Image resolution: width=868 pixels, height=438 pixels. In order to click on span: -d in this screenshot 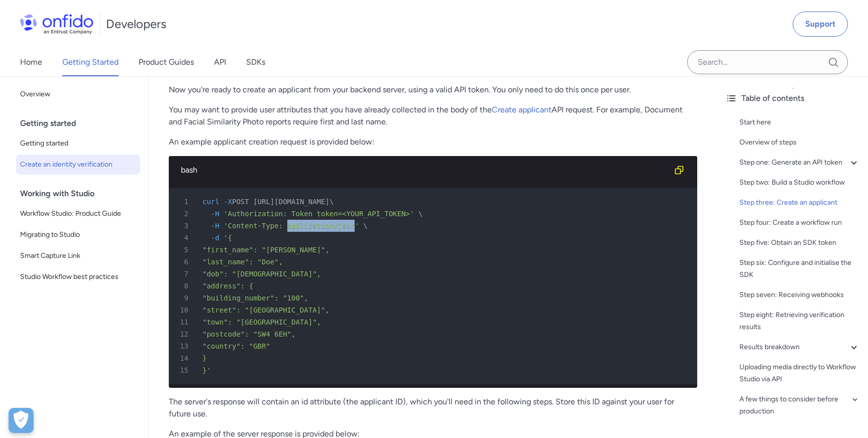, I will do `click(215, 238)`.